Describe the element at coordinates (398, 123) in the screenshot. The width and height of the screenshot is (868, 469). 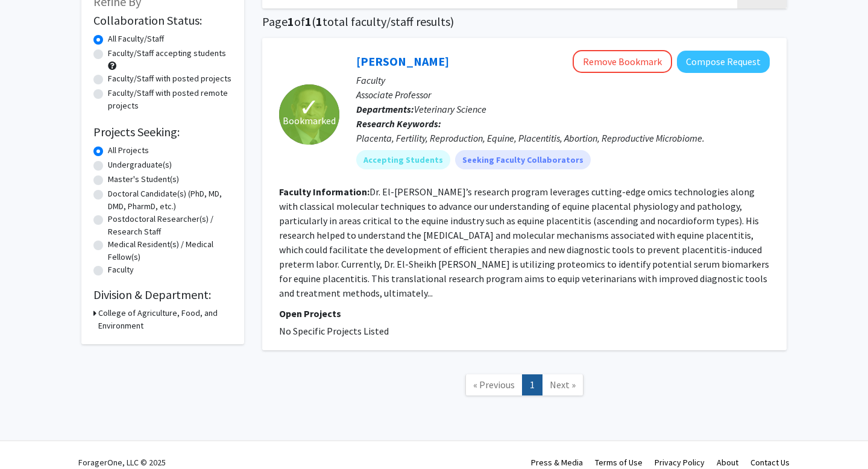
I see `b: Research Keywords:` at that location.